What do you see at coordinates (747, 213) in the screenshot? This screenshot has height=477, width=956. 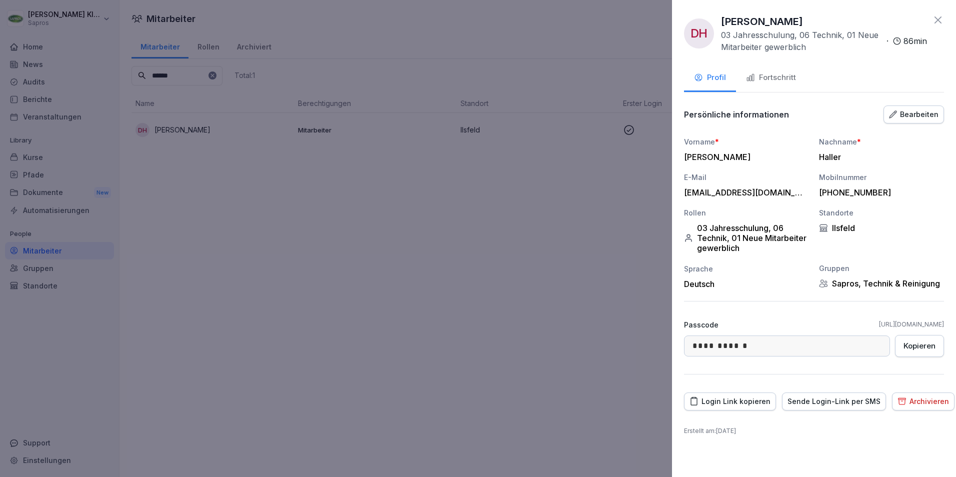 I see `div: Rollen` at bounding box center [747, 213].